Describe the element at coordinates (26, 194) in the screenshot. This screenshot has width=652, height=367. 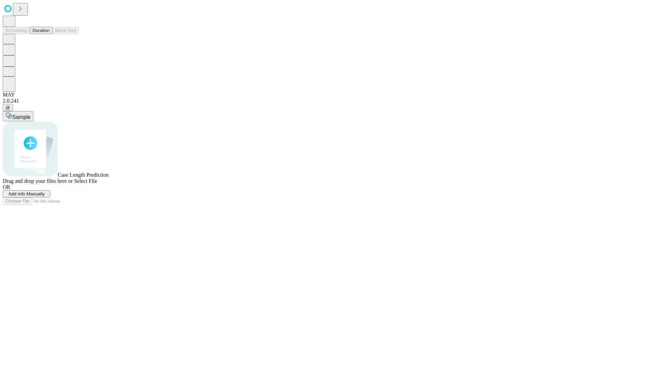
I see `button: Add Info Manually` at that location.